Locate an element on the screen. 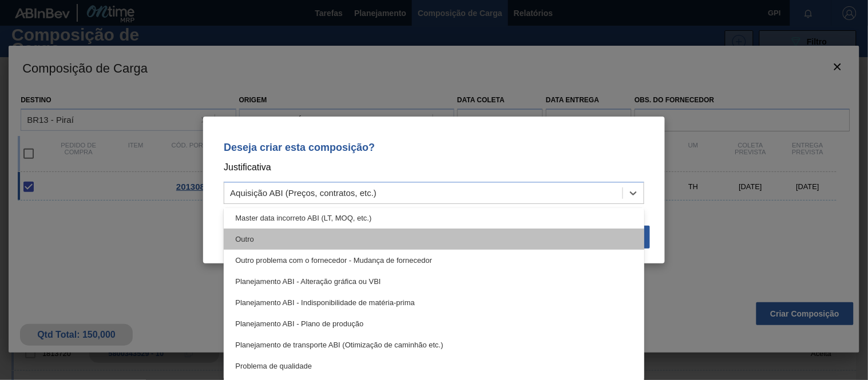  div: Planejamento ABI - Plano de produção is located at coordinates (434, 324).